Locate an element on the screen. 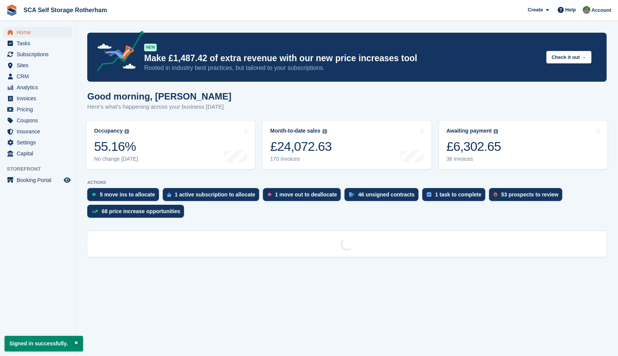 The height and width of the screenshot is (356, 618). a: 1 task to complete is located at coordinates (456, 196).